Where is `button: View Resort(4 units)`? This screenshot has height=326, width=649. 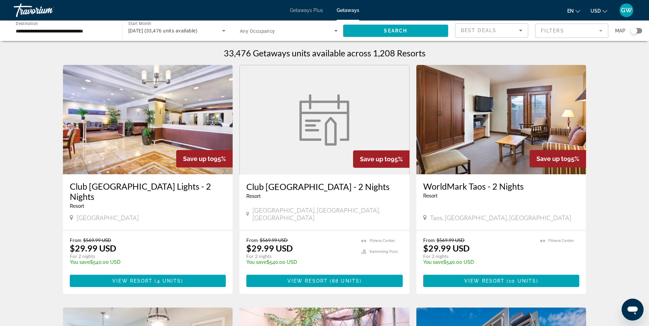
button: View Resort(4 units) is located at coordinates (148, 281).